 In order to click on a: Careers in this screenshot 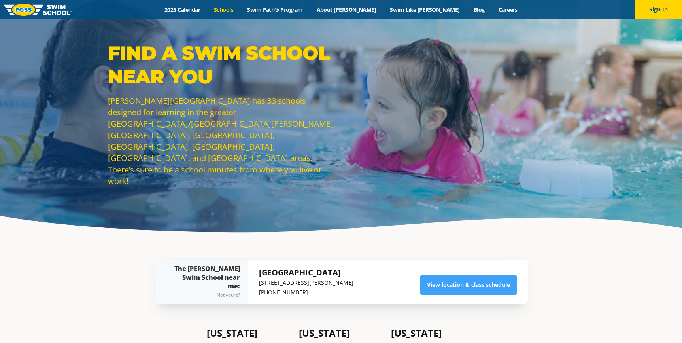, I will do `click(508, 9)`.